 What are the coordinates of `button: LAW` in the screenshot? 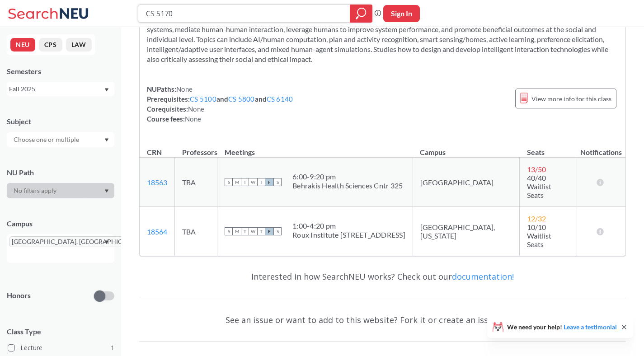 It's located at (79, 45).